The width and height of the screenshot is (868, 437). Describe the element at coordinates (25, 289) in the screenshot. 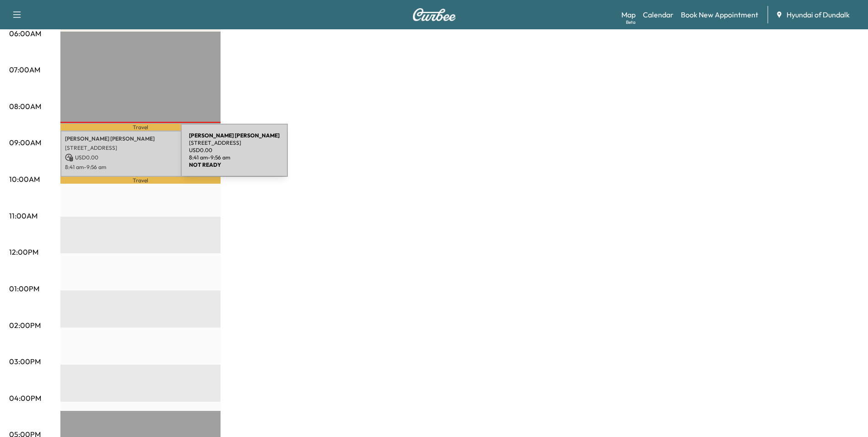

I see `p: 01:00PM` at that location.